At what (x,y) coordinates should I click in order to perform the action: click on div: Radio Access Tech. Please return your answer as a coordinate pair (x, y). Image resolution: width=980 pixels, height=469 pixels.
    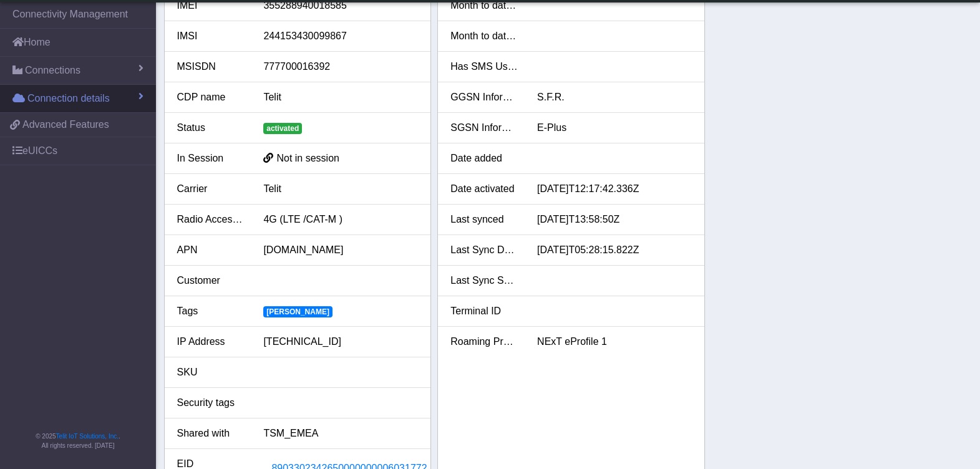
    Looking at the image, I should click on (211, 219).